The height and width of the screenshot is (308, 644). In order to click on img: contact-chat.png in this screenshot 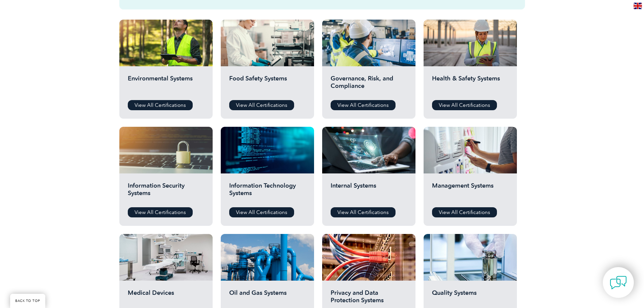, I will do `click(618, 283)`.